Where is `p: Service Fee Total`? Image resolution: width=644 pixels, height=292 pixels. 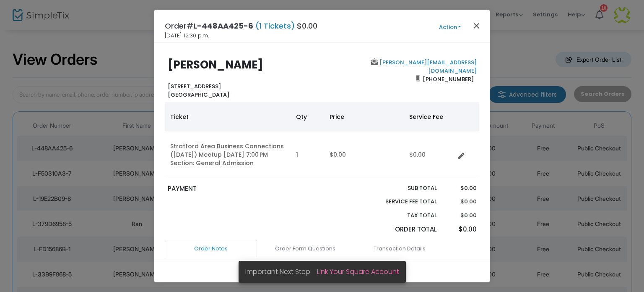 p: Service Fee Total is located at coordinates (401, 202).